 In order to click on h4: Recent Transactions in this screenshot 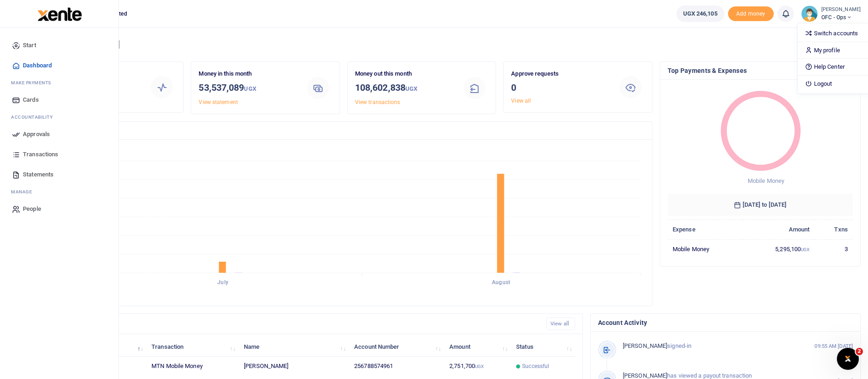, I will do `click(290, 324)`.